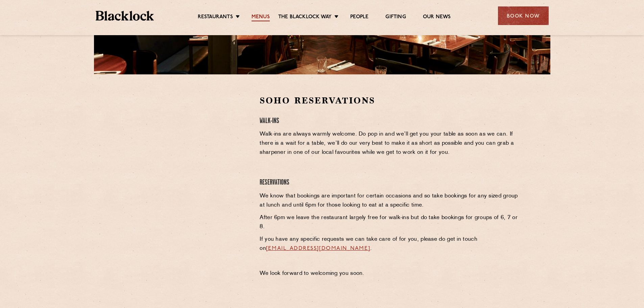 The width and height of the screenshot is (644, 308). What do you see at coordinates (125, 16) in the screenshot?
I see `img: BL_Textured_Logo-footer-cropped.svg` at bounding box center [125, 16].